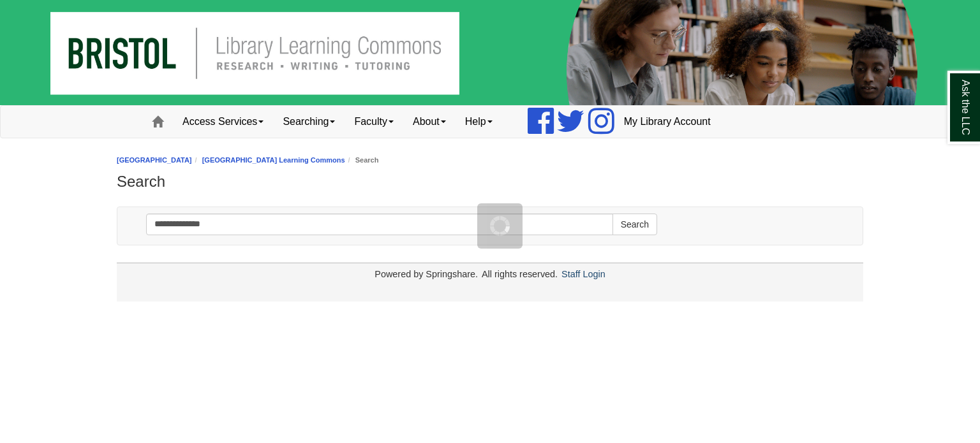  I want to click on a: My Library Account, so click(667, 122).